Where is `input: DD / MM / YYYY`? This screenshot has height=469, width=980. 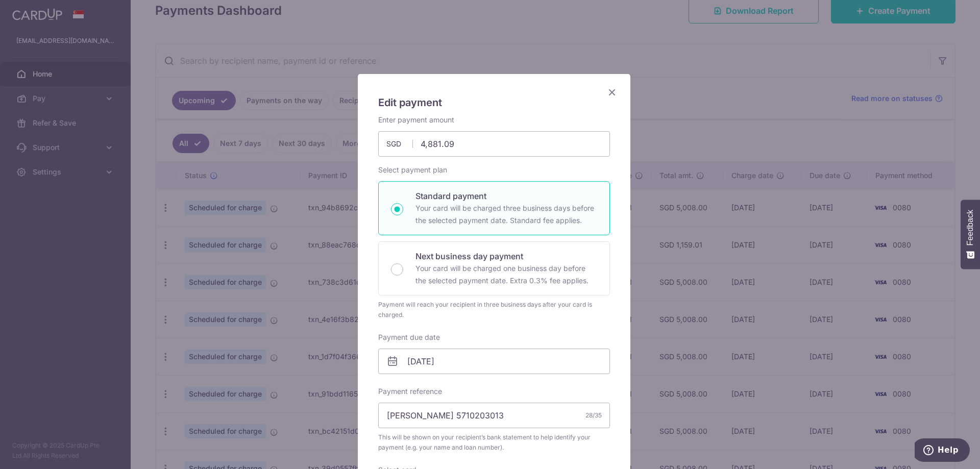 input: DD / MM / YYYY is located at coordinates (494, 361).